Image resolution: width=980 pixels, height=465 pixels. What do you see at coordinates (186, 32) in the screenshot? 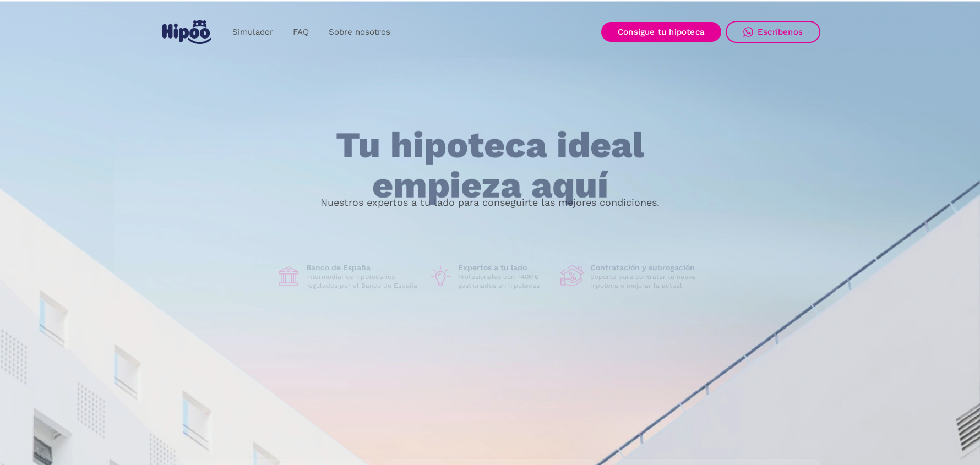
I see `a: home` at bounding box center [186, 32].